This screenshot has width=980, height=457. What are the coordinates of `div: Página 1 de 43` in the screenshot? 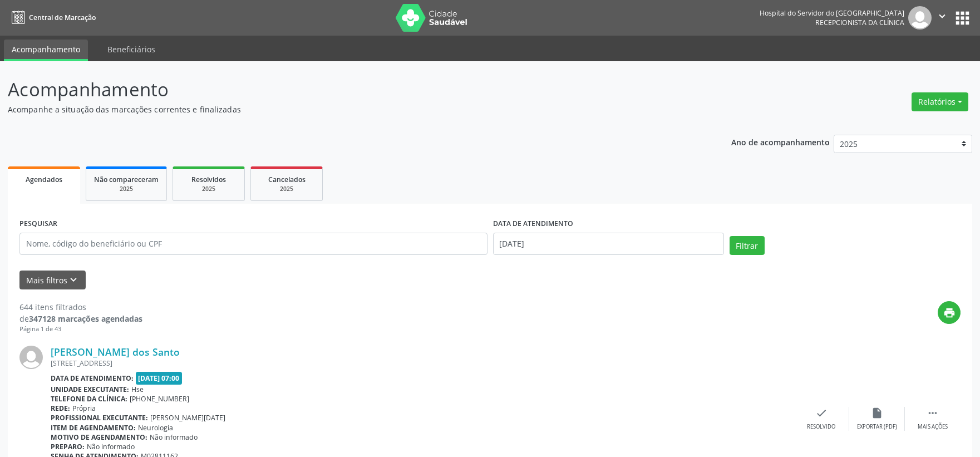 It's located at (81, 329).